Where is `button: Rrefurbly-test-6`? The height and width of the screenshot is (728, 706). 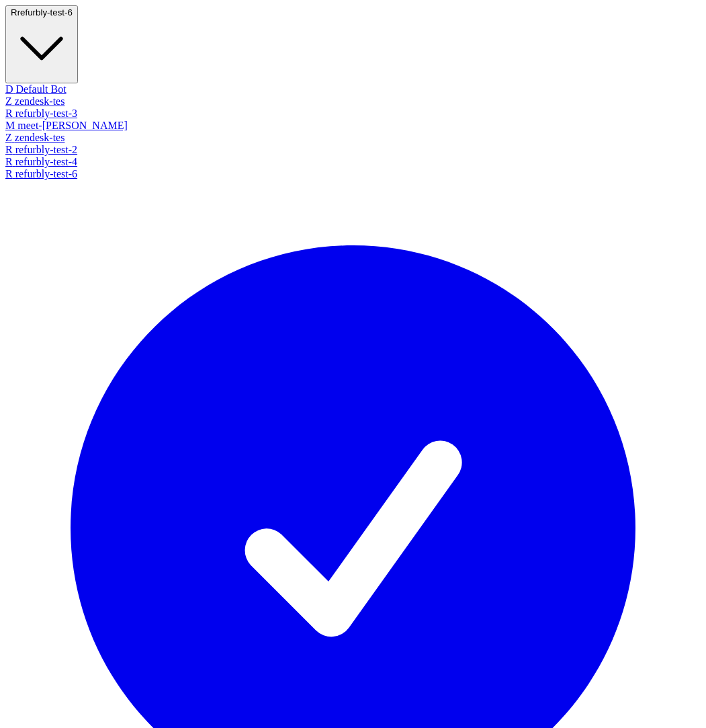
button: Rrefurbly-test-6 is located at coordinates (42, 45).